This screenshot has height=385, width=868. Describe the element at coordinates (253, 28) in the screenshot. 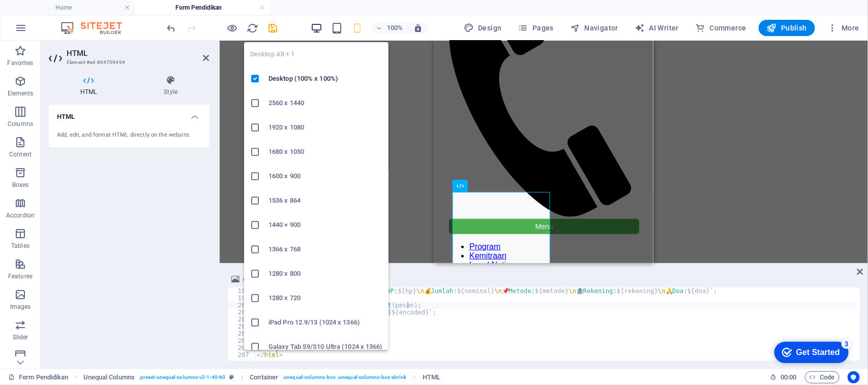

I see `button: reload` at that location.